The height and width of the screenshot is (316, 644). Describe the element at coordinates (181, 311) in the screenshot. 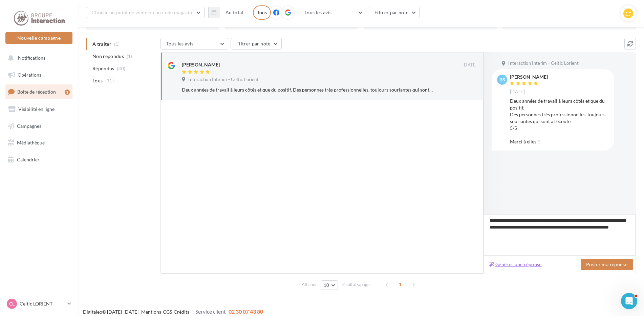

I see `a: Crédits` at that location.